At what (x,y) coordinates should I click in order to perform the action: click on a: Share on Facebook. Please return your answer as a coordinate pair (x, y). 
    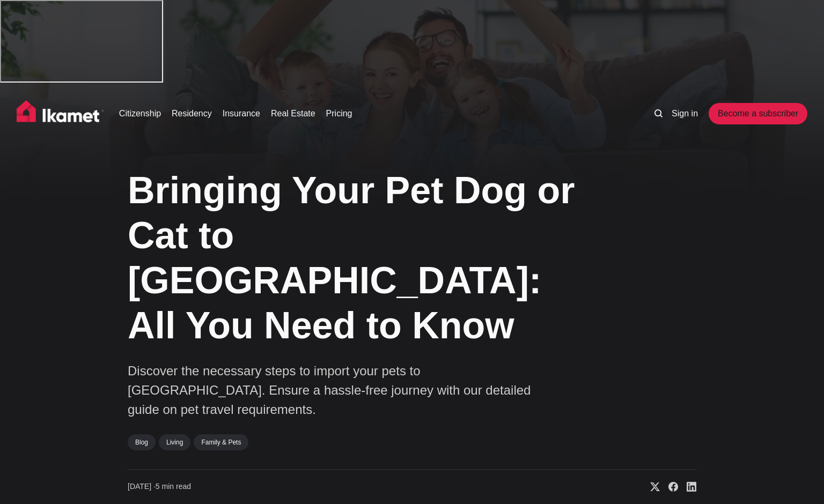
    Looking at the image, I should click on (669, 487).